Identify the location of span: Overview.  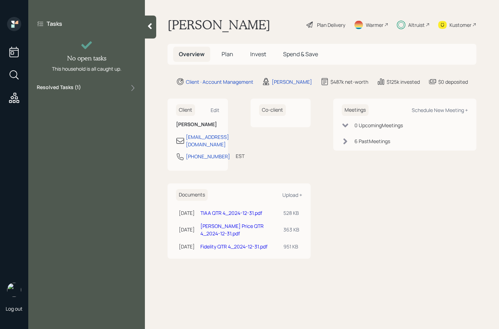
(191, 54).